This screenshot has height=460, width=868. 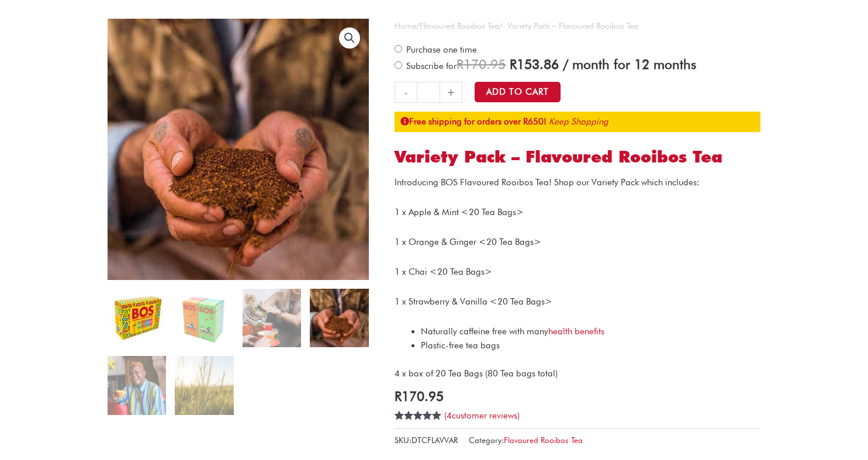 What do you see at coordinates (428, 92) in the screenshot?
I see `input: Product quantity` at bounding box center [428, 92].